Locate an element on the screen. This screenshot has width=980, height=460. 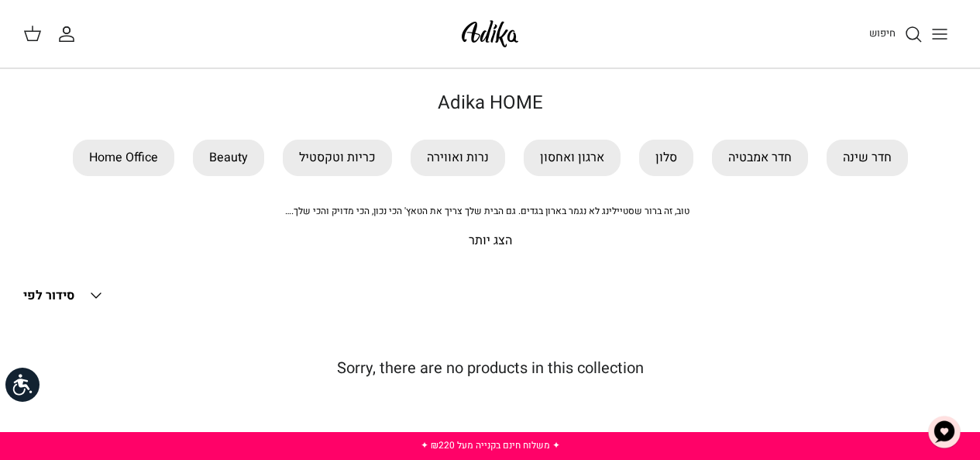
a: חדר אמבטיה is located at coordinates (760, 157).